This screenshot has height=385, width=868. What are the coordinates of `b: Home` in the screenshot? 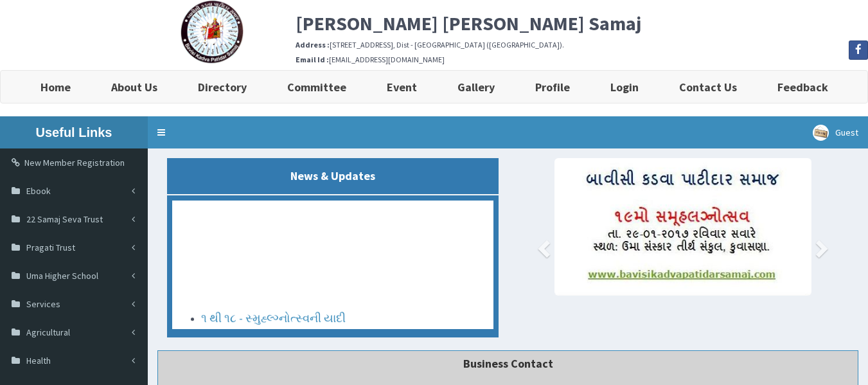 It's located at (56, 87).